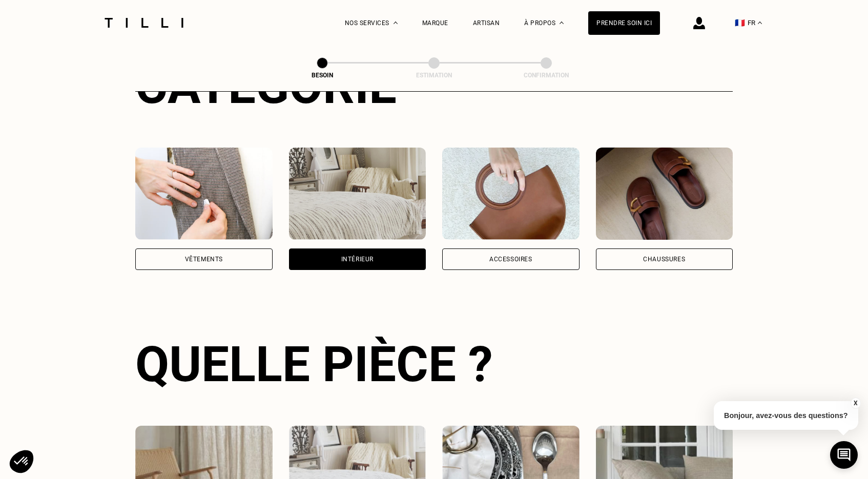 The width and height of the screenshot is (868, 479). Describe the element at coordinates (699, 23) in the screenshot. I see `img: icône connexion` at that location.